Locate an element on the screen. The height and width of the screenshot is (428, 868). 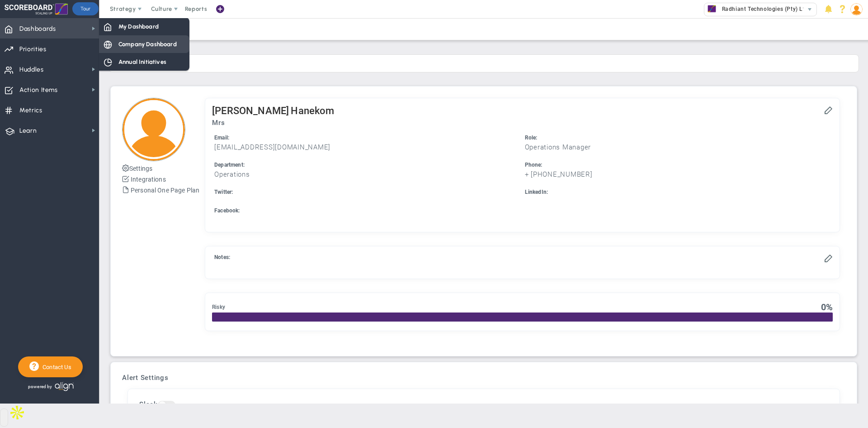
span: Radhiant Technologies (Pty) Ltd is located at coordinates (763, 9).